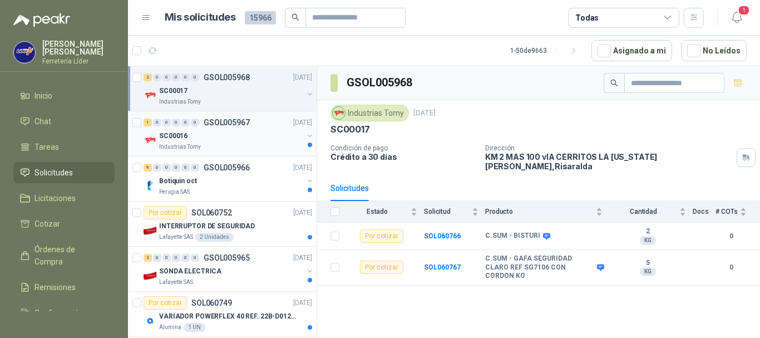 The height and width of the screenshot is (338, 760). What do you see at coordinates (64, 224) in the screenshot?
I see `a: Cotizar` at bounding box center [64, 224].